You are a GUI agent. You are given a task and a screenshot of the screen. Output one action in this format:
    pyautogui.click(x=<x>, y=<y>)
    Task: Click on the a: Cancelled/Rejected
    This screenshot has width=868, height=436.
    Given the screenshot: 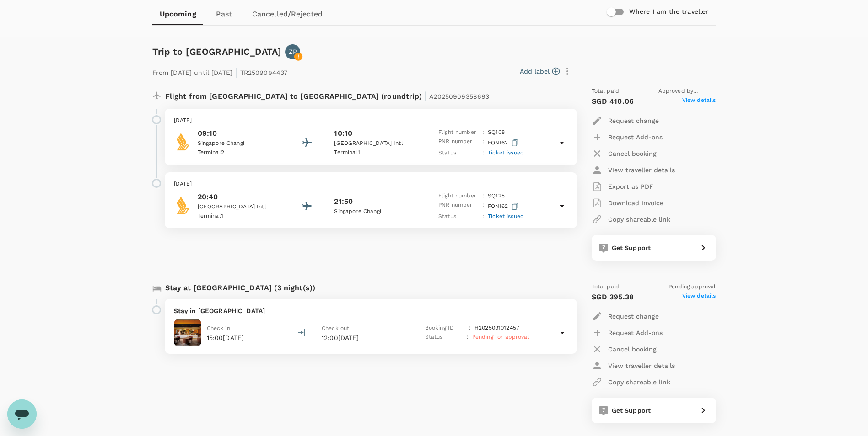 What is the action you would take?
    pyautogui.click(x=287, y=14)
    